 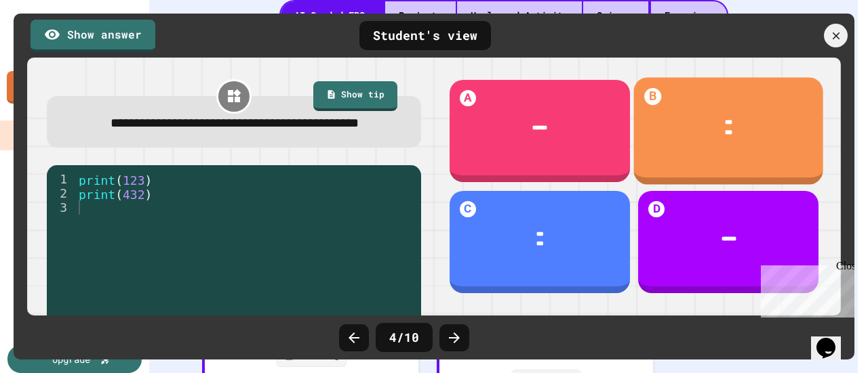 I want to click on h1: A, so click(x=468, y=98).